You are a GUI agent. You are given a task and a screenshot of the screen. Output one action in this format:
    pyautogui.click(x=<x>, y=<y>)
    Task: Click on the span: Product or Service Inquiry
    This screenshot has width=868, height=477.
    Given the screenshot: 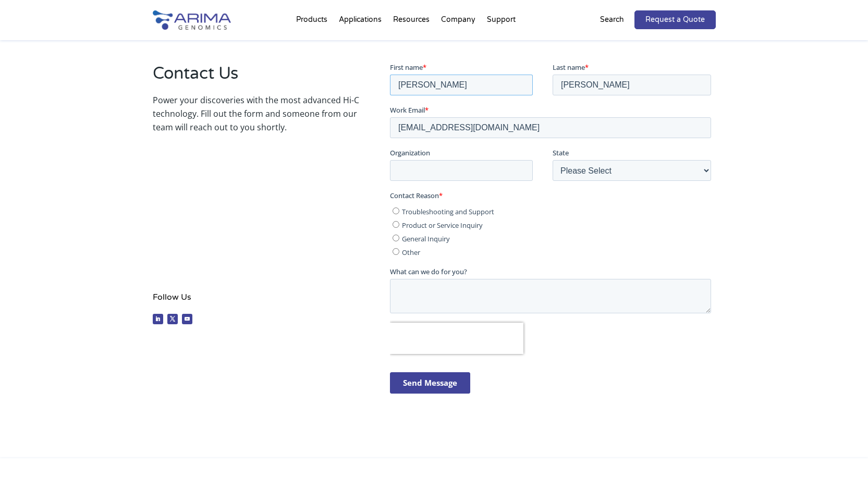 What is the action you would take?
    pyautogui.click(x=52, y=163)
    